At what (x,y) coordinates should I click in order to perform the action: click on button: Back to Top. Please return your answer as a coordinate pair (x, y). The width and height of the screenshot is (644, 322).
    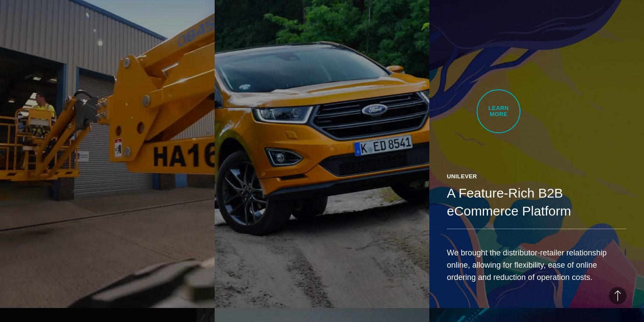
    Looking at the image, I should click on (618, 296).